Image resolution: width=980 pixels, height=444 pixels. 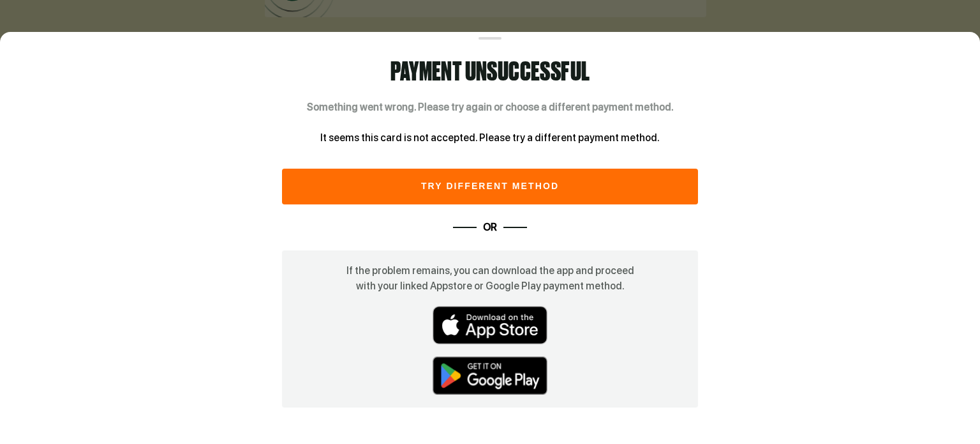 What do you see at coordinates (490, 186) in the screenshot?
I see `button: try different method` at bounding box center [490, 186].